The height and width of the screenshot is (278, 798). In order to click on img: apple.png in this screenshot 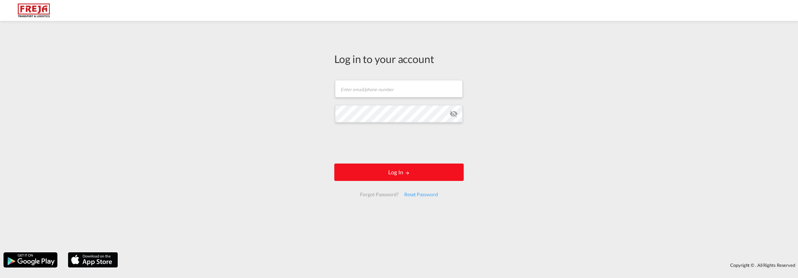, I will do `click(93, 260)`.